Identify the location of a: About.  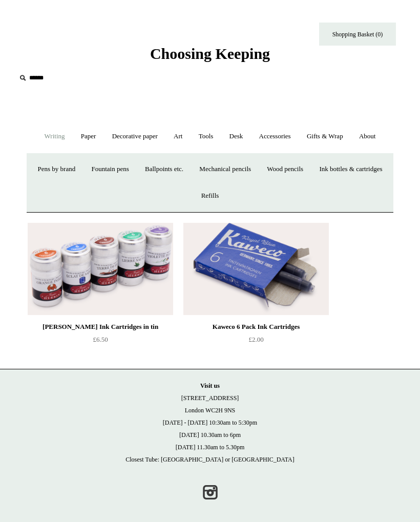
(368, 136).